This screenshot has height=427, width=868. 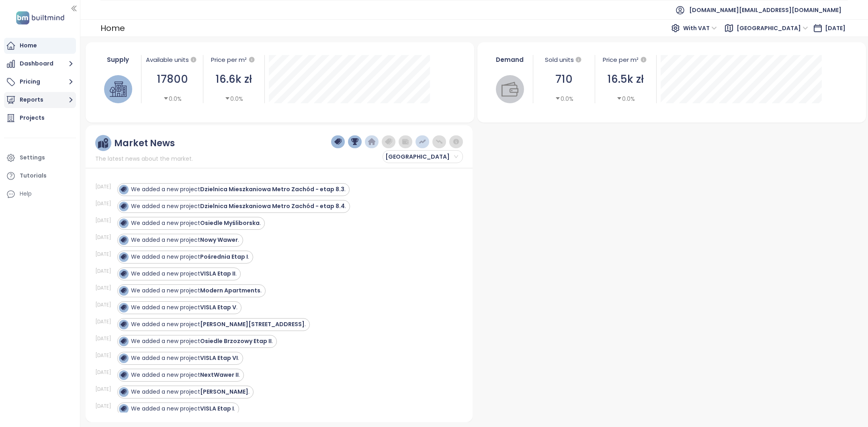 I want to click on div: 710, so click(x=564, y=79).